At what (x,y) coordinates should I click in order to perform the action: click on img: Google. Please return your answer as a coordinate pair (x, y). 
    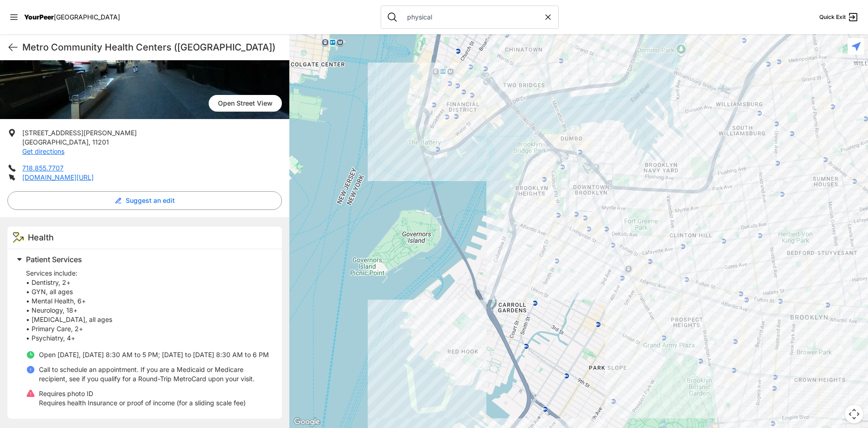
    Looking at the image, I should click on (307, 422).